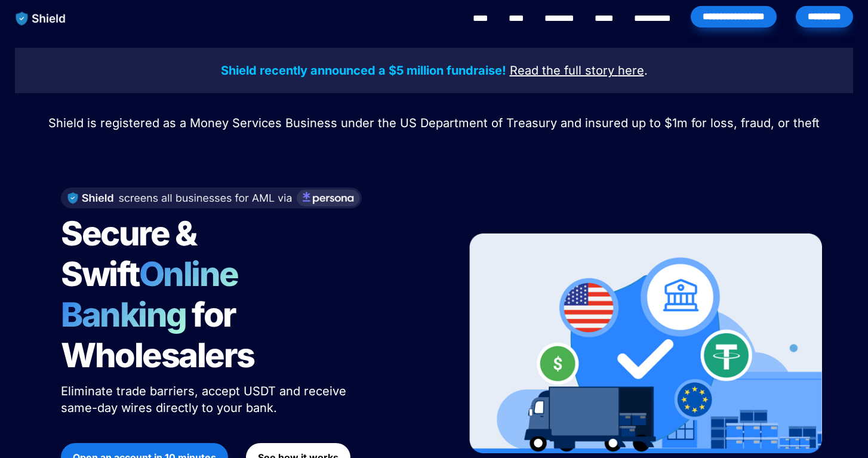 The height and width of the screenshot is (458, 868). What do you see at coordinates (631, 70) in the screenshot?
I see `u: here` at bounding box center [631, 70].